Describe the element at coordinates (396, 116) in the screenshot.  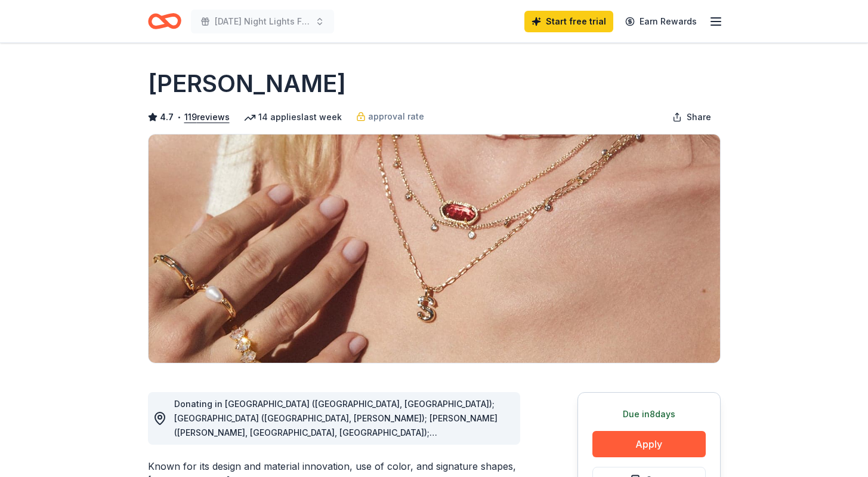
I see `span: approval rate` at that location.